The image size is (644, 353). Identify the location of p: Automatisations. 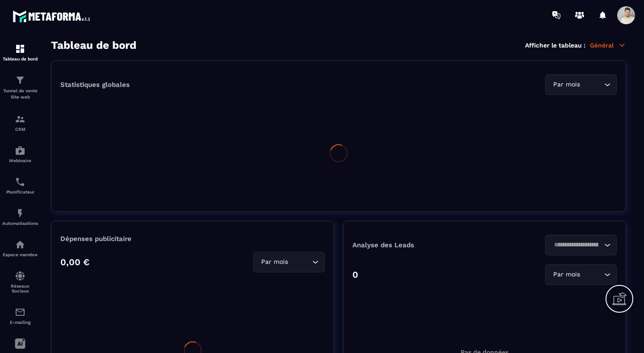
(20, 223).